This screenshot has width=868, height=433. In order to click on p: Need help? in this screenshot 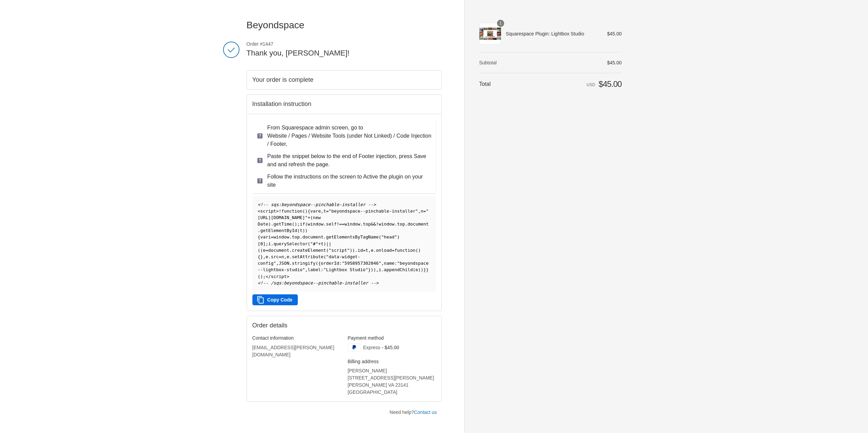, I will do `click(413, 412)`.